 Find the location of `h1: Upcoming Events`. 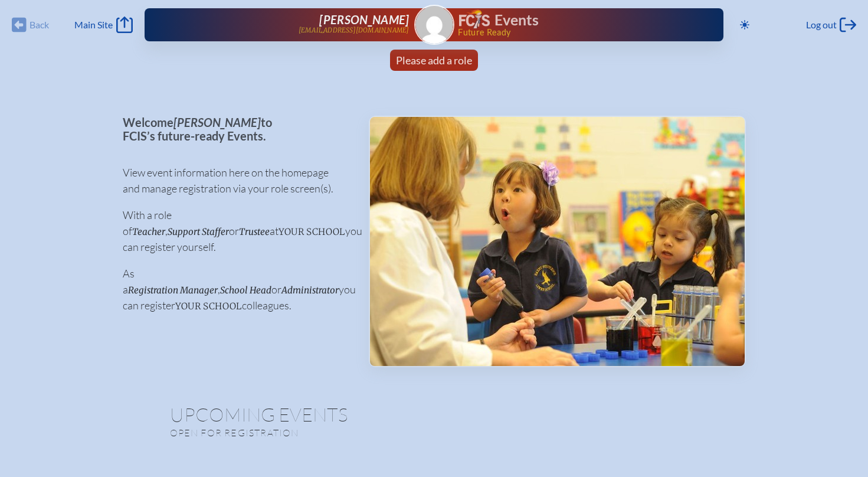

h1: Upcoming Events is located at coordinates (435, 414).